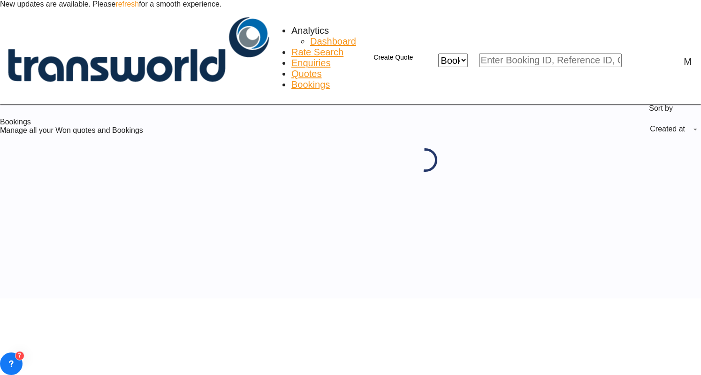 This screenshot has width=701, height=375. I want to click on md-icon: icon-chevron-down, so click(473, 60).